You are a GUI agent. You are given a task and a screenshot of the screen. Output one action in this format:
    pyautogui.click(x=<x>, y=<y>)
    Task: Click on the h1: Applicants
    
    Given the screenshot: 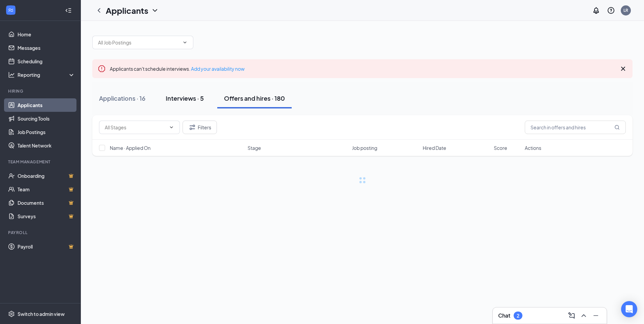 What is the action you would take?
    pyautogui.click(x=127, y=10)
    